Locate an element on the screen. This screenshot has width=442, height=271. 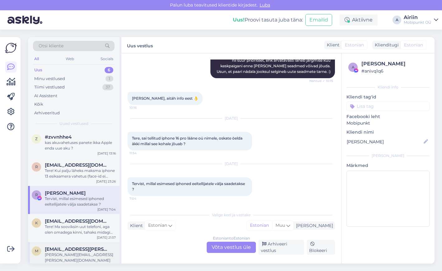
div: Web is located at coordinates (70, 59).